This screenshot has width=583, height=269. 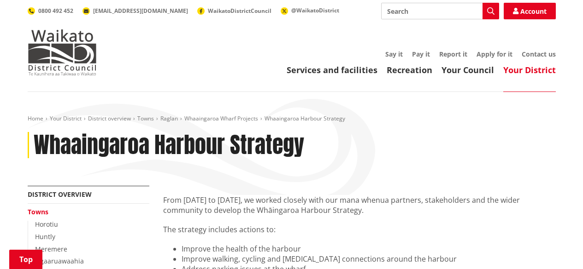 What do you see at coordinates (292, 119) in the screenshot?
I see `nav: breadcrumb` at bounding box center [292, 119].